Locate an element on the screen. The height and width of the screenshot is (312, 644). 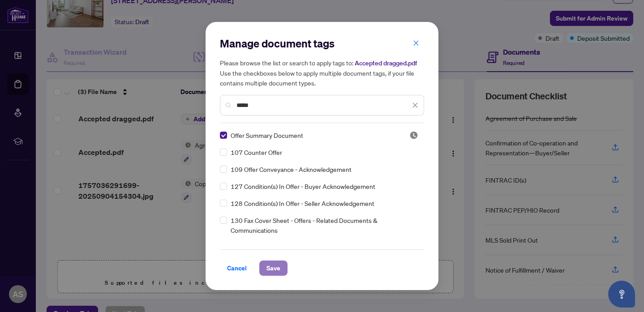
span: Save is located at coordinates (273, 268).